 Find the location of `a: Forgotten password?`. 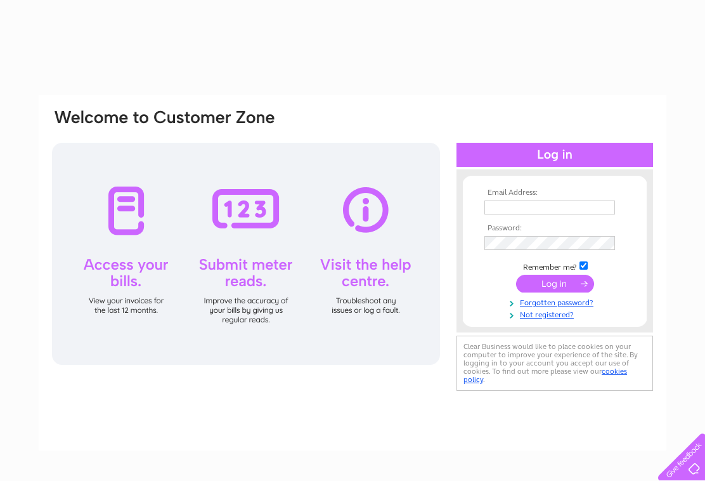

a: Forgotten password? is located at coordinates (556, 301).